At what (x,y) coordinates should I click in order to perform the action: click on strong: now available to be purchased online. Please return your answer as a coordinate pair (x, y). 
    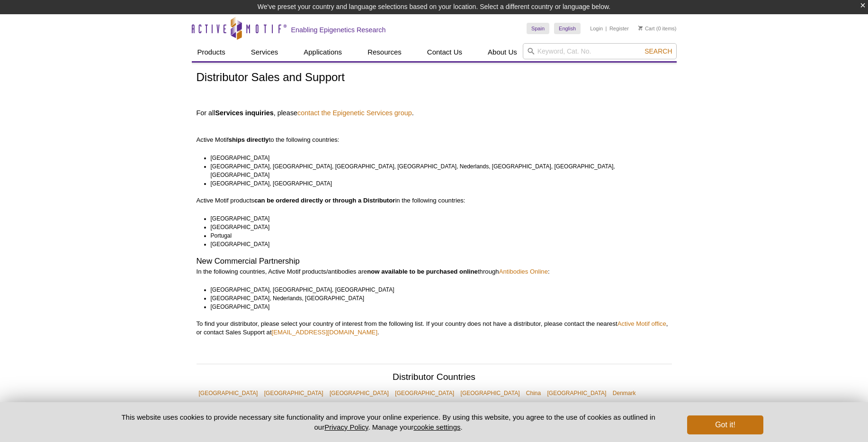
    Looking at the image, I should click on (422, 271).